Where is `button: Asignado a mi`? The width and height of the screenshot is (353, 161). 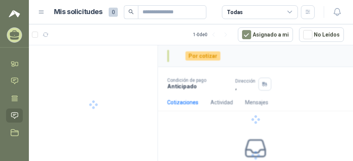
button: Asignado a mi is located at coordinates (265, 35).